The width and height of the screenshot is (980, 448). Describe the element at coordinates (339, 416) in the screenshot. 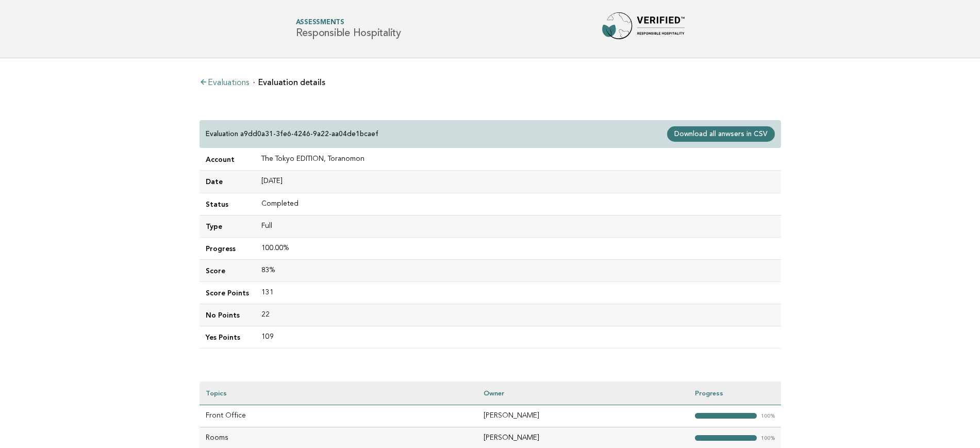

I see `td: Front Office` at that location.